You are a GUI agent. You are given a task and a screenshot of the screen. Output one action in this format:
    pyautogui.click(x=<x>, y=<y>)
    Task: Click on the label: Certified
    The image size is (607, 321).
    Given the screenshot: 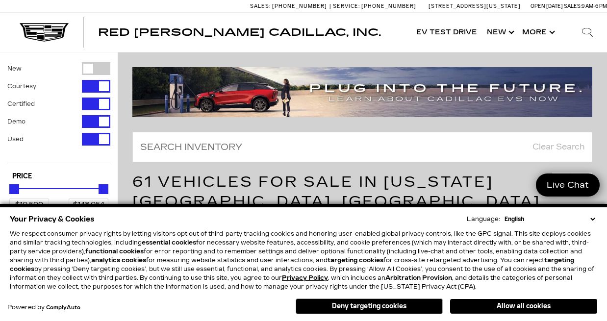 What is the action you would take?
    pyautogui.click(x=21, y=104)
    